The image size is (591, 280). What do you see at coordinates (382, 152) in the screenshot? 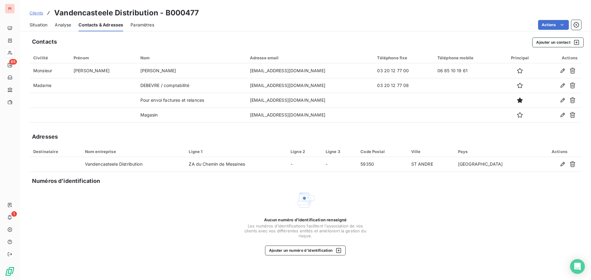
I see `div: Code Postal` at bounding box center [382, 152].